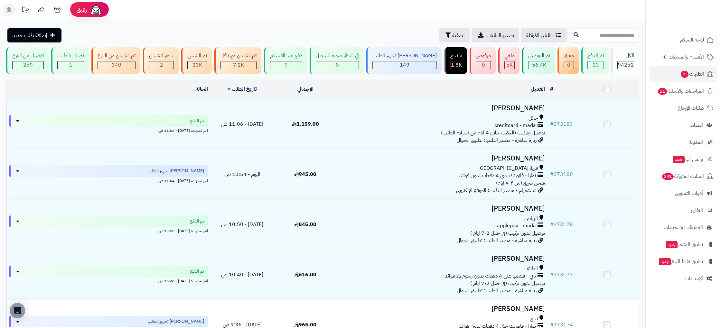 The height and width of the screenshot is (328, 721). What do you see at coordinates (683, 210) in the screenshot?
I see `a: التقارير` at bounding box center [683, 210].